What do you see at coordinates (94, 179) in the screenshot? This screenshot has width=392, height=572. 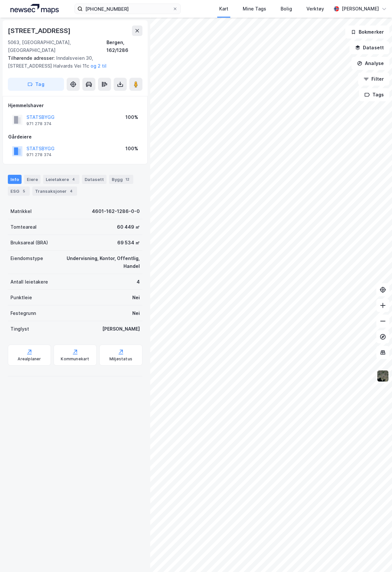 I see `div: Datasett` at bounding box center [94, 179].